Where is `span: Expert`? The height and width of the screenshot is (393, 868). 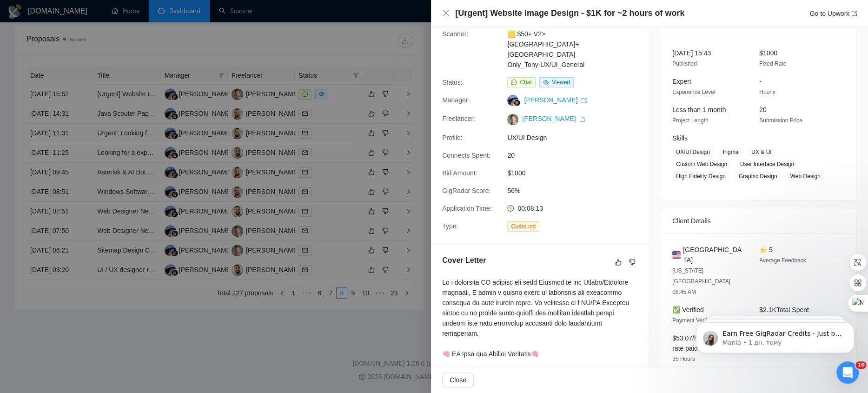 span: Expert is located at coordinates (682, 82).